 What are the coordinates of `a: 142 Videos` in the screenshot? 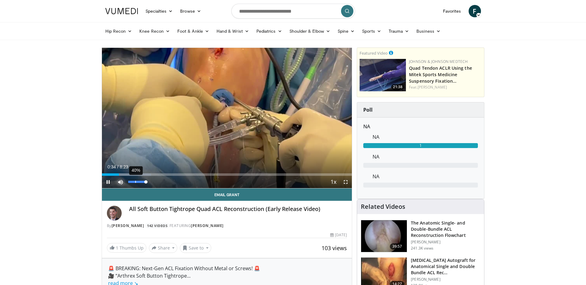 It's located at (157, 226).